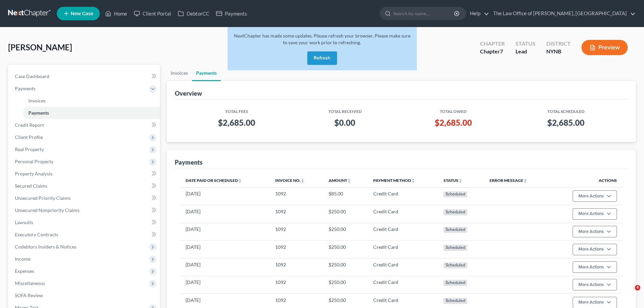 This screenshot has height=308, width=644. I want to click on th: Total Received, so click(346, 110).